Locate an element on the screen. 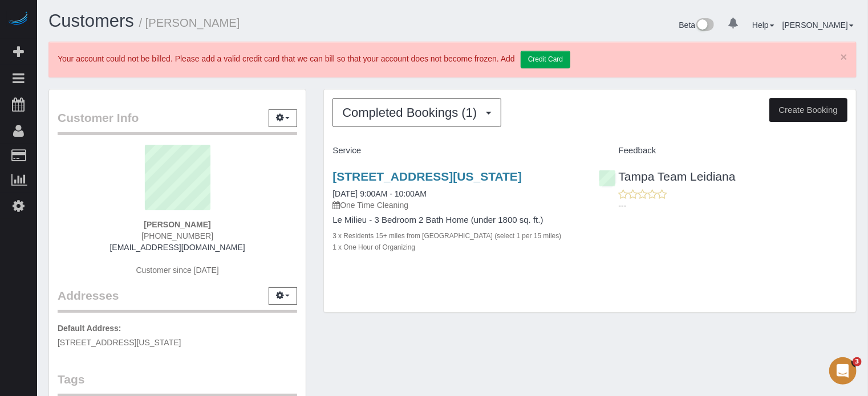 The width and height of the screenshot is (868, 396). a: Credit Card is located at coordinates (545, 59).